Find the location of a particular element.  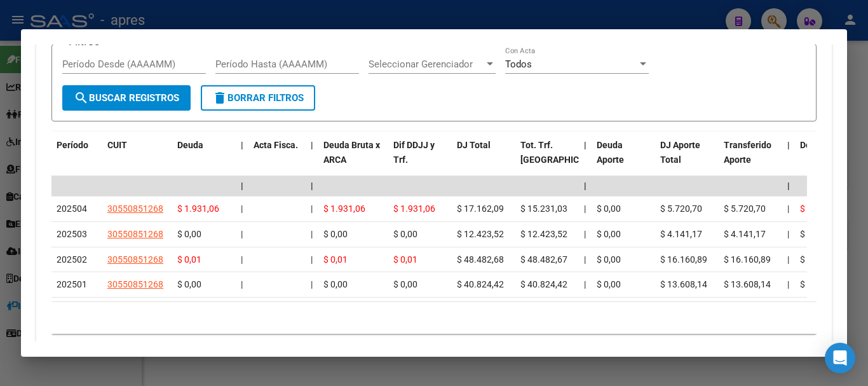

span: DJ Total is located at coordinates (473, 145).